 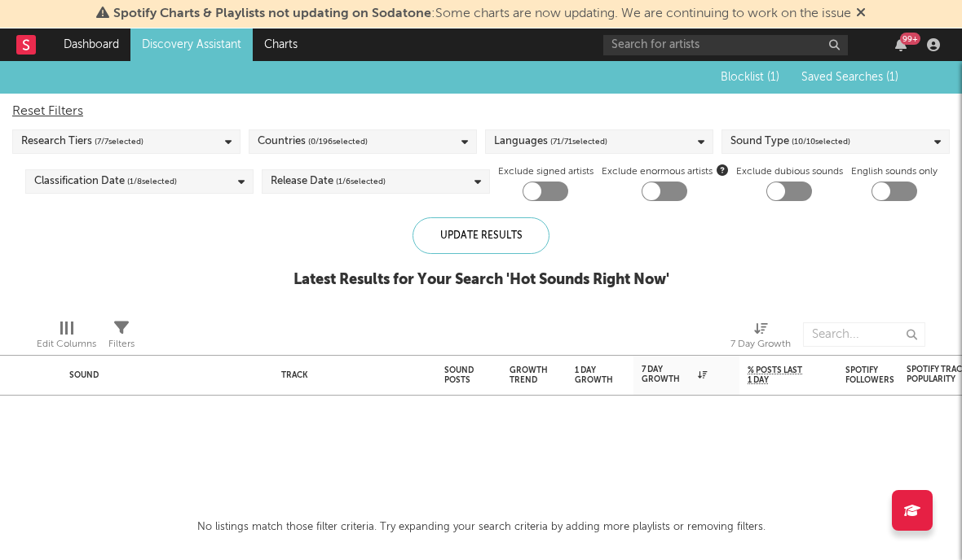 What do you see at coordinates (664, 172) in the screenshot?
I see `span: Exclude enormous artists` at bounding box center [664, 172].